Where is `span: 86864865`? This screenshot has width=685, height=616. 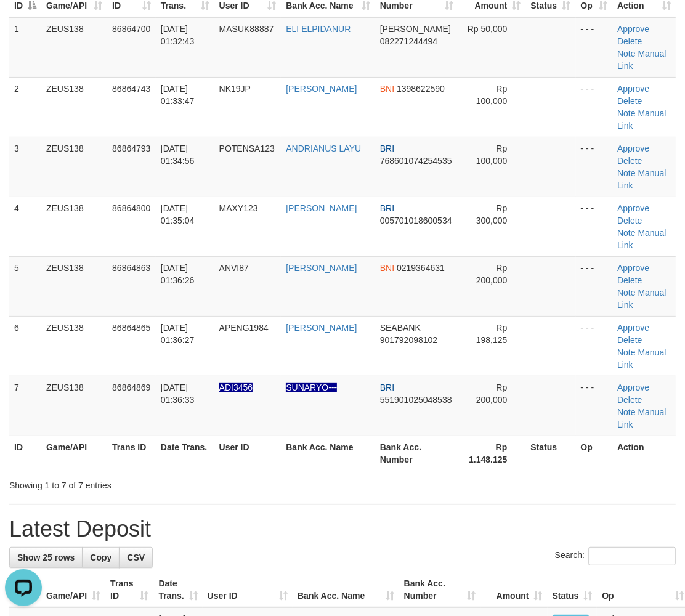 span: 86864865 is located at coordinates (131, 327).